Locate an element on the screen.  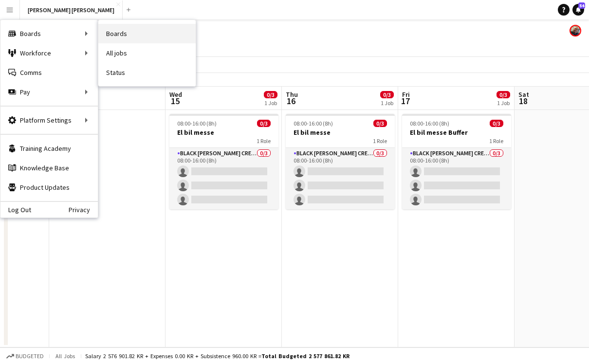
span: Total Budgeted 2 577 861.82 KR is located at coordinates (305, 356).